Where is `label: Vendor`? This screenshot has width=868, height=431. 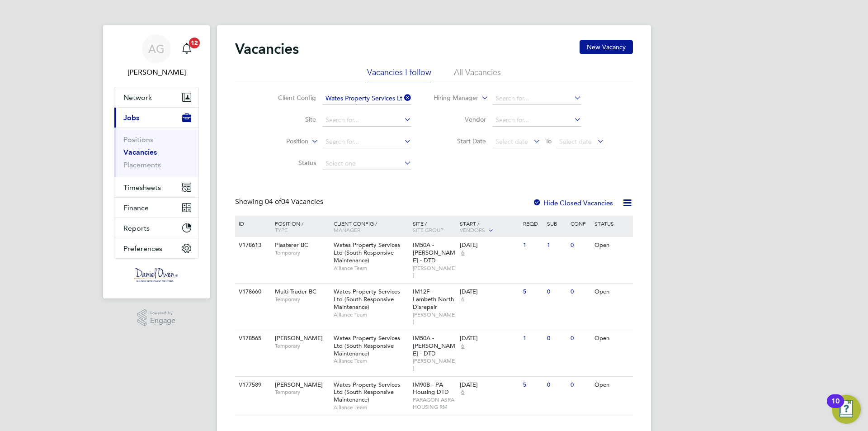 label: Vendor is located at coordinates (459, 120).